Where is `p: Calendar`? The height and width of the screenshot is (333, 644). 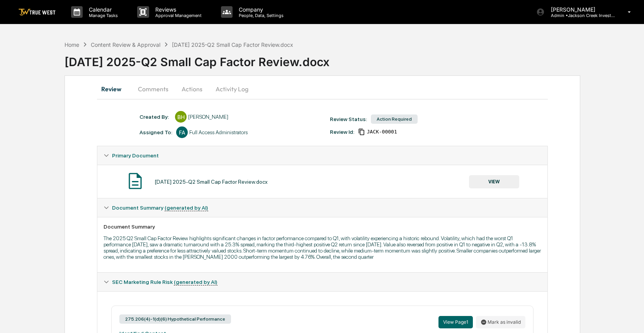
p: Calendar is located at coordinates (102, 9).